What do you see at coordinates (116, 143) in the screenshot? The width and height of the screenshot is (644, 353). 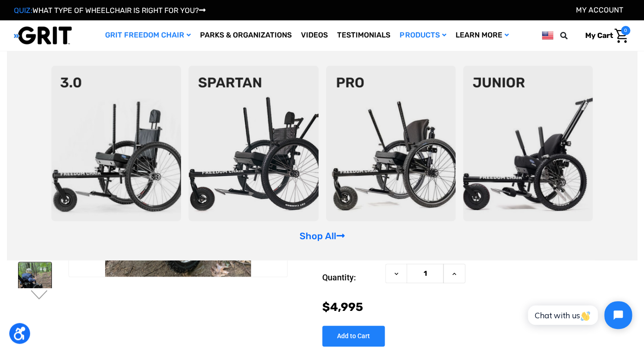 I see `img: 3point0.png` at bounding box center [116, 143].